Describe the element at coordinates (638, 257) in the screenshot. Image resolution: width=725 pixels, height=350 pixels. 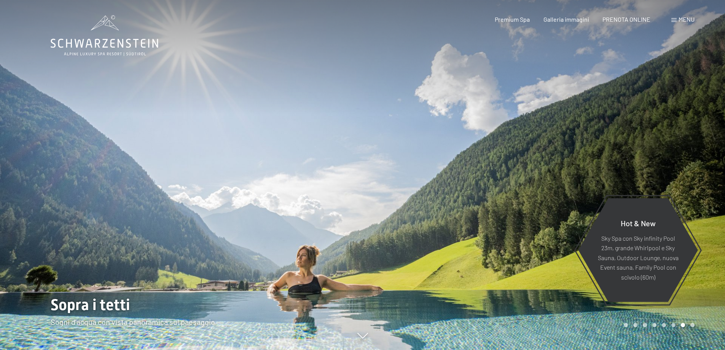
I see `p: Sky Spa con Sky infinity Pool 23m, grande Whirlpool e Sky Sauna, Outdoor Lounge, nuova Event saun...` at that location.